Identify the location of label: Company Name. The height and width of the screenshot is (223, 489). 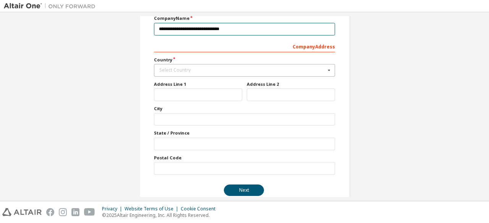
(244, 18).